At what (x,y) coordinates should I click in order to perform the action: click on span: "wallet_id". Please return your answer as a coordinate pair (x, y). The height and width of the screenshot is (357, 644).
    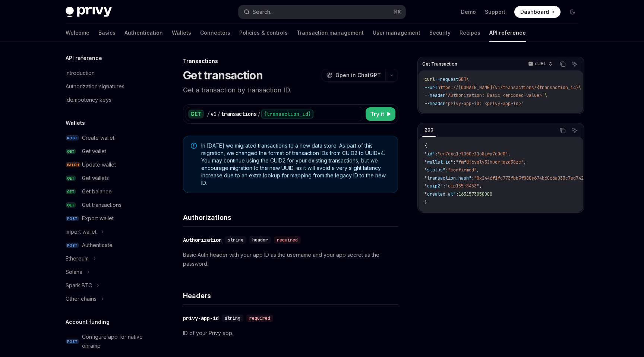
    Looking at the image, I should click on (439, 162).